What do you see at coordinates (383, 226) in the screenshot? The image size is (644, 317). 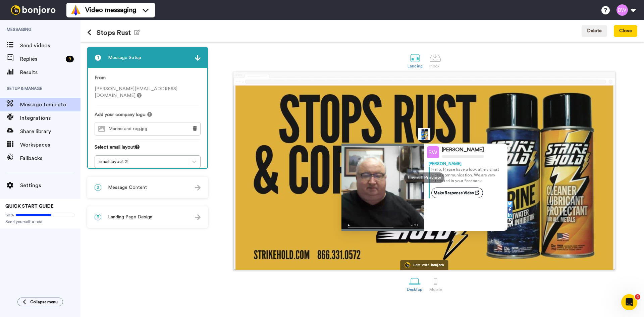 I see `img: player-controls-full.svg` at bounding box center [383, 226].